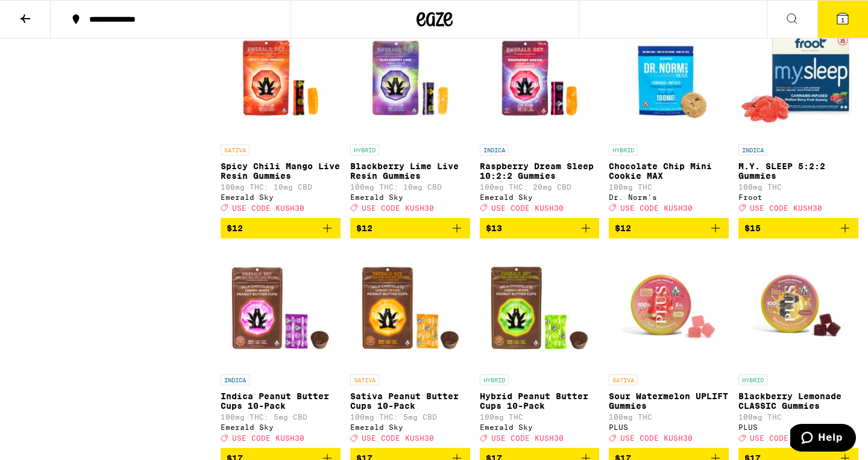 The height and width of the screenshot is (460, 868). I want to click on p: 100mg THC: 20mg CBD, so click(539, 187).